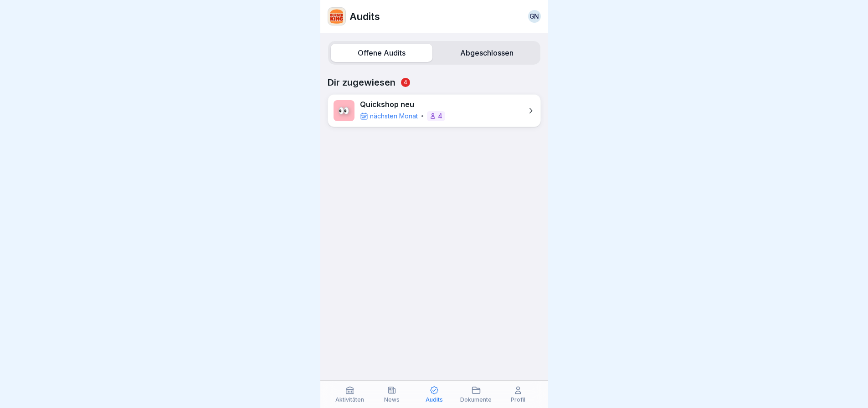 This screenshot has height=408, width=868. Describe the element at coordinates (434, 83) in the screenshot. I see `p: Dir zugewiesen` at that location.